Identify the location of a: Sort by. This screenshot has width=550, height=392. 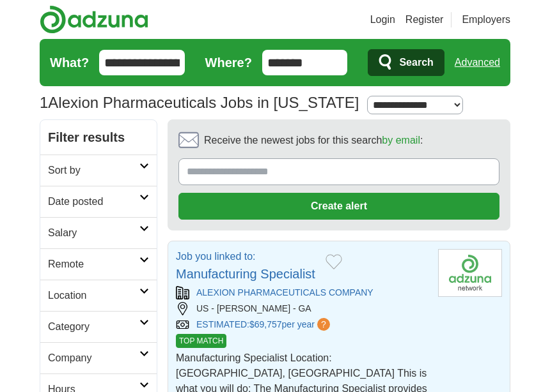
(99, 170).